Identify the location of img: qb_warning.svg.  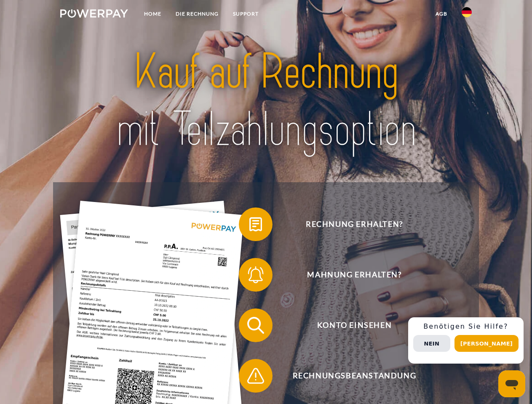
(256, 376).